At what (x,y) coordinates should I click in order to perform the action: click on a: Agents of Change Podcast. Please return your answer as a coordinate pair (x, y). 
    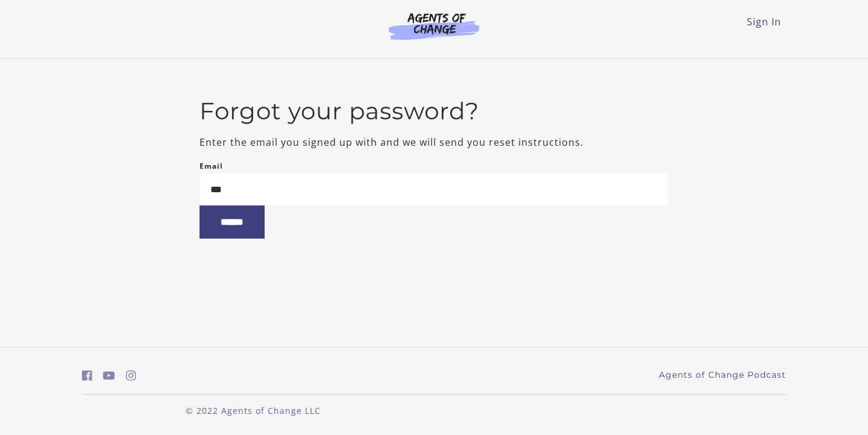
    Looking at the image, I should click on (722, 375).